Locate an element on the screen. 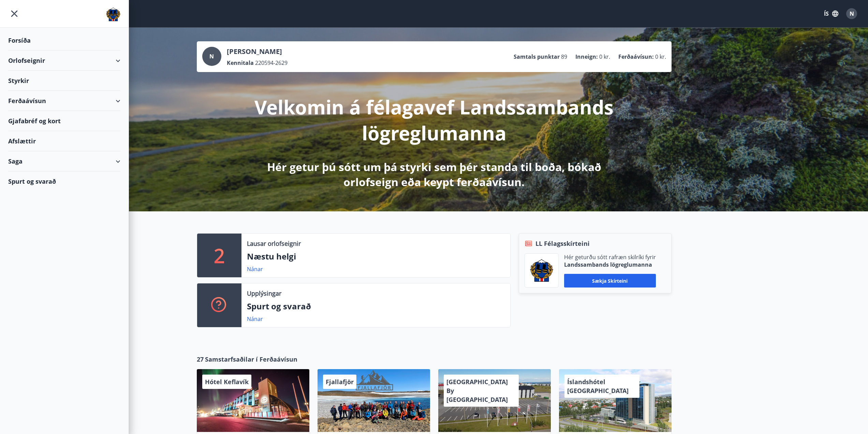 The height and width of the screenshot is (434, 868). button: ÍS is located at coordinates (831, 13).